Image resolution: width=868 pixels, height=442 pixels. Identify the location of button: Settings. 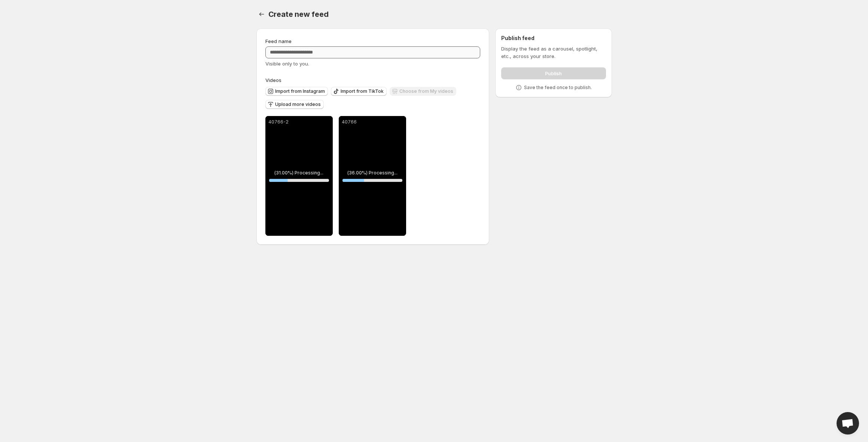
(261, 14).